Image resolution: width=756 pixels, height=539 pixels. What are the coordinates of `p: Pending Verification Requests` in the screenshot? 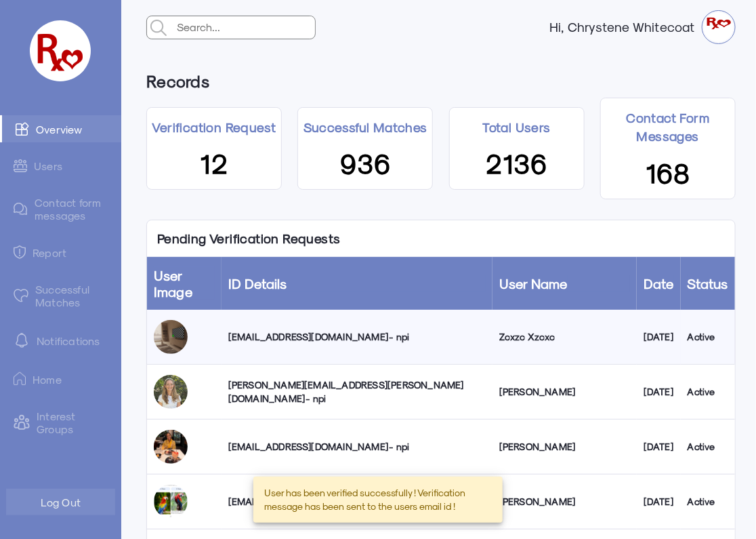 It's located at (249, 238).